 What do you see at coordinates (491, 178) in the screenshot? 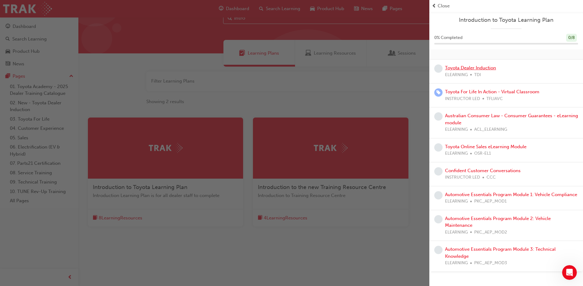
I see `span: CCC` at bounding box center [491, 178].